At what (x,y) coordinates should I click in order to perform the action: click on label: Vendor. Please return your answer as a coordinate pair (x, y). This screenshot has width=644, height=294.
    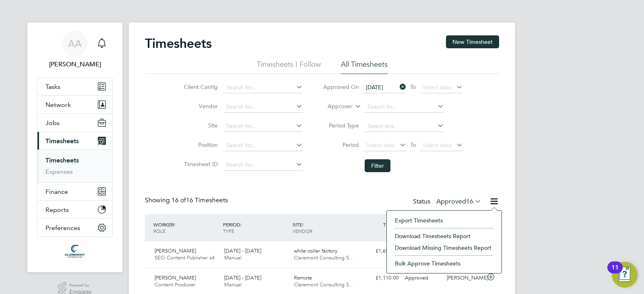
    Looking at the image, I should click on (200, 106).